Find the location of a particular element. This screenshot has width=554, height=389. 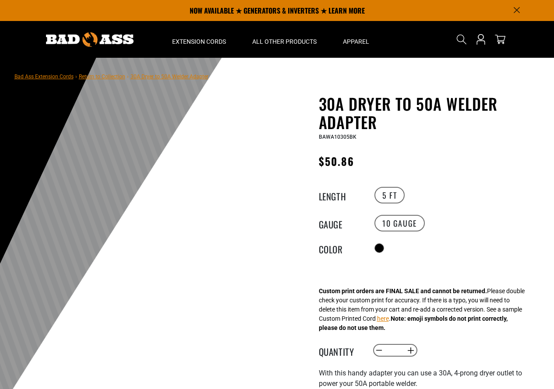

summary: Search is located at coordinates (462, 39).